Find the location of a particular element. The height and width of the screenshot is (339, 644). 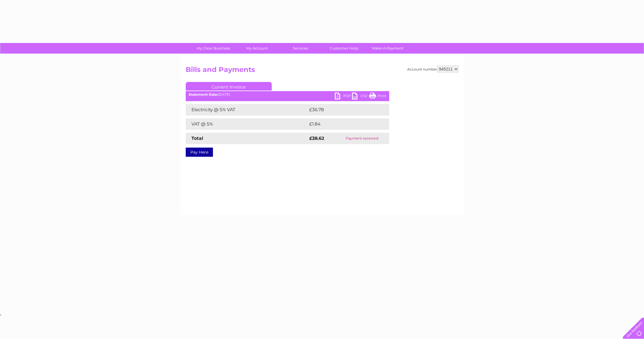

h2: Bills and Payments is located at coordinates (322, 71).